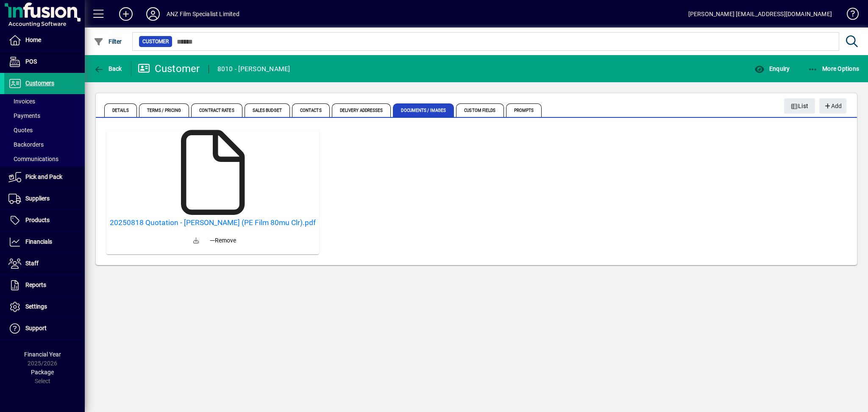 This screenshot has height=412, width=868. Describe the element at coordinates (33, 40) in the screenshot. I see `span: Home` at that location.